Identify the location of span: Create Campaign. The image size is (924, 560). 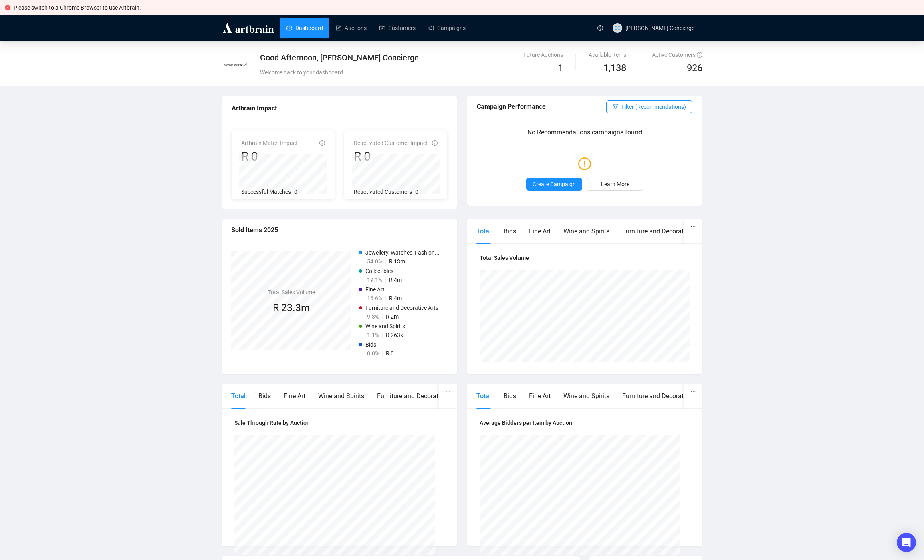
(554, 184).